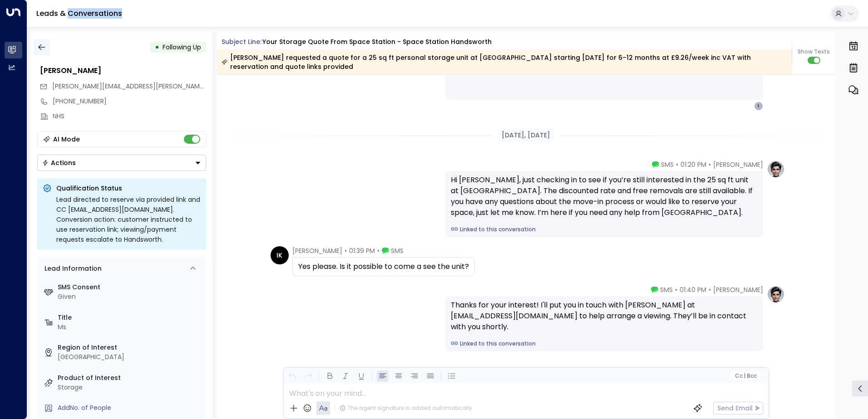  I want to click on button: Cc|Bcc, so click(745, 376).